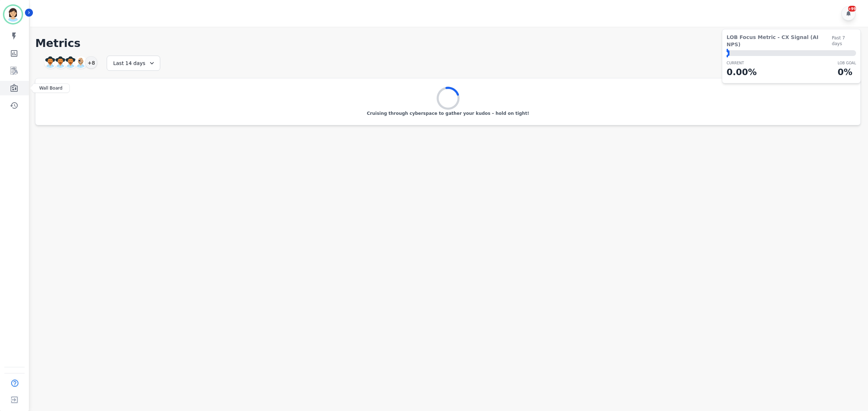 The height and width of the screenshot is (411, 868). Describe the element at coordinates (846, 72) in the screenshot. I see `p: 0 %` at that location.